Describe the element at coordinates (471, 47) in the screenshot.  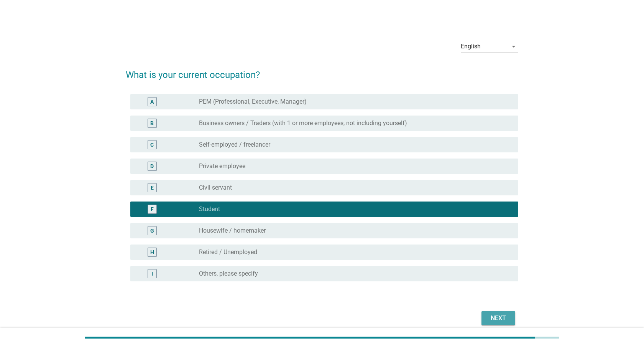
I see `div: English` at that location.